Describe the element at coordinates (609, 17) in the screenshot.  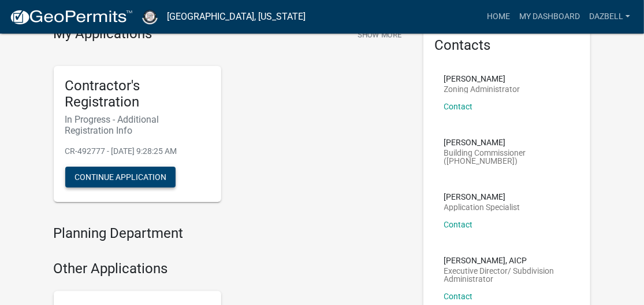
I see `a: dazbell` at that location.